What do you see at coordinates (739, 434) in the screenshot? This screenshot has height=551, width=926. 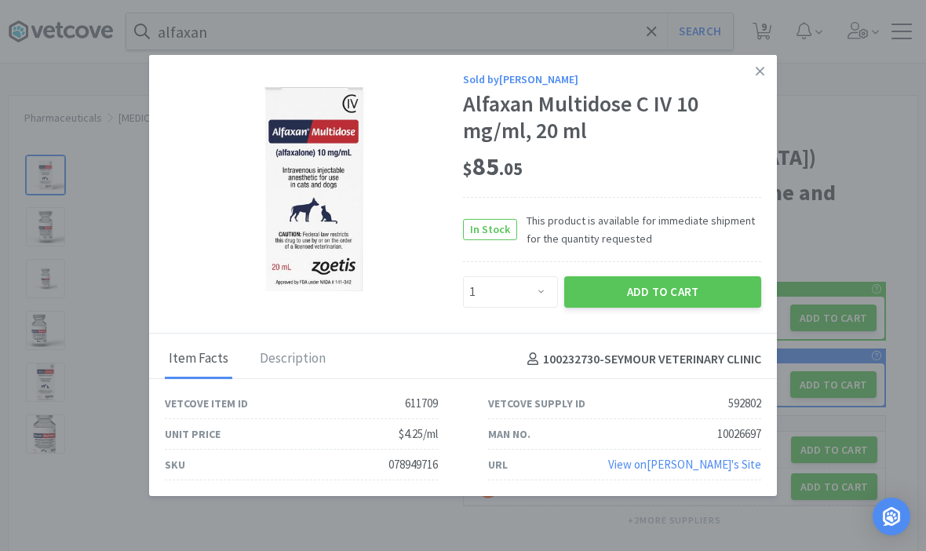 I see `div: 10026697` at bounding box center [739, 434].